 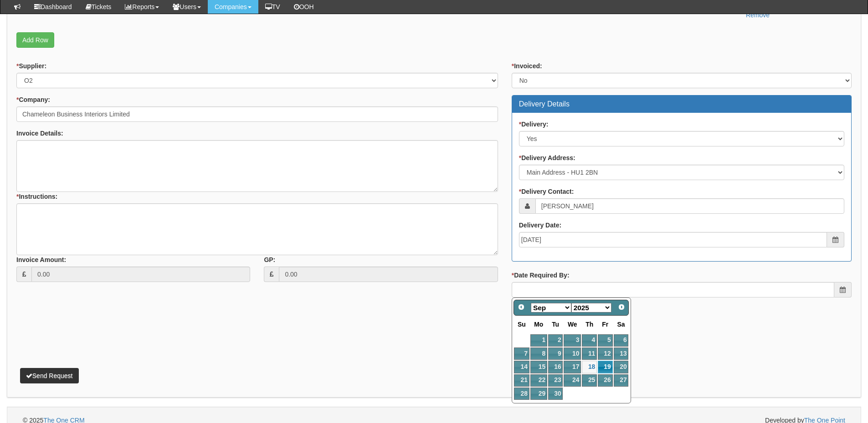 I want to click on a: 22, so click(x=539, y=380).